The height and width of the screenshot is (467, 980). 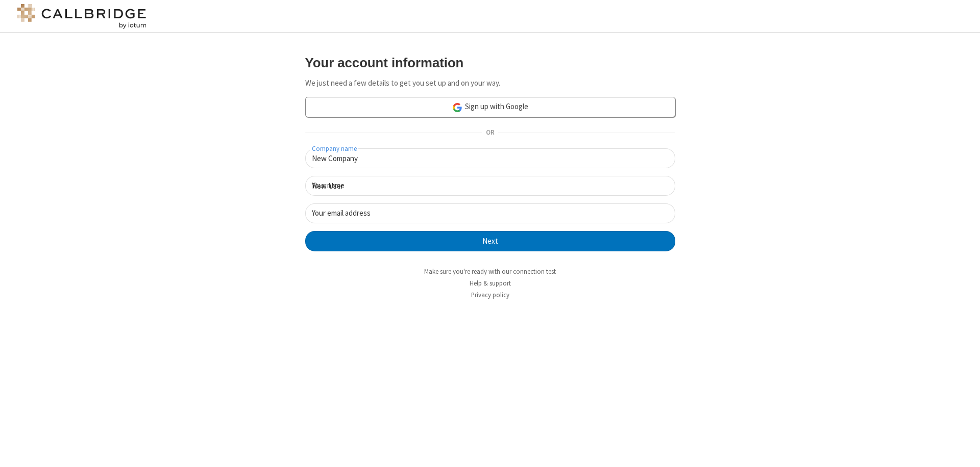 What do you see at coordinates (490, 107) in the screenshot?
I see `a: Sign up with Google` at bounding box center [490, 107].